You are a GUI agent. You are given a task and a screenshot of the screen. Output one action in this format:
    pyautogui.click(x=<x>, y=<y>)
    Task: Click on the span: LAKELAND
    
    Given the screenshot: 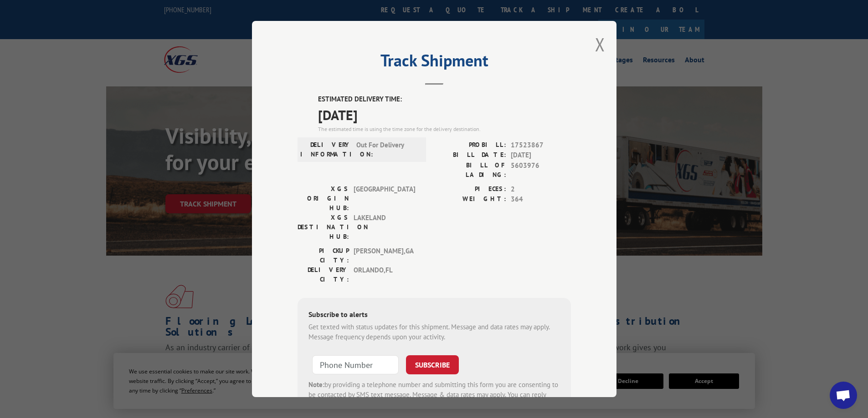 What is the action you would take?
    pyautogui.click(x=384, y=227)
    